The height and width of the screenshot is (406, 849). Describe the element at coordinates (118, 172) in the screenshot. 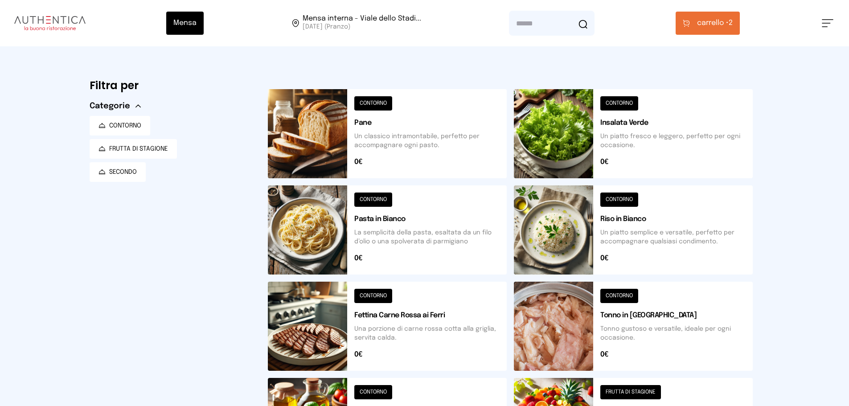

I see `button: SECONDO` at that location.